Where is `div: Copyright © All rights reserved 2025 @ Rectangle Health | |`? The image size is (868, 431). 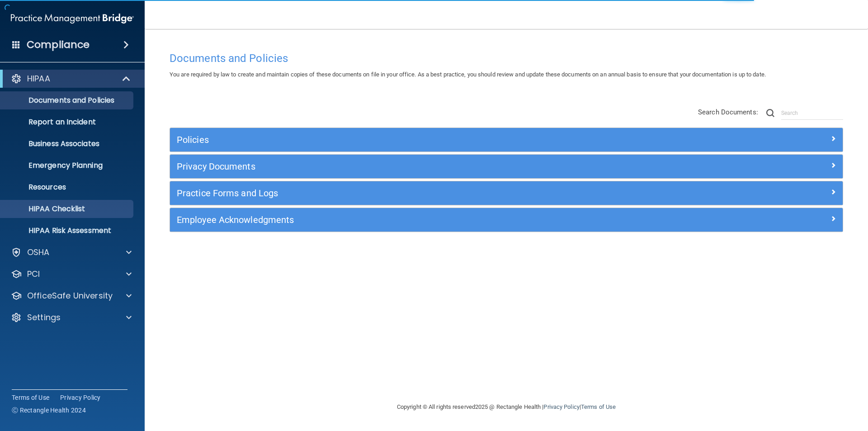
div: Copyright © All rights reserved 2025 @ Rectangle Health | | is located at coordinates (506, 406).